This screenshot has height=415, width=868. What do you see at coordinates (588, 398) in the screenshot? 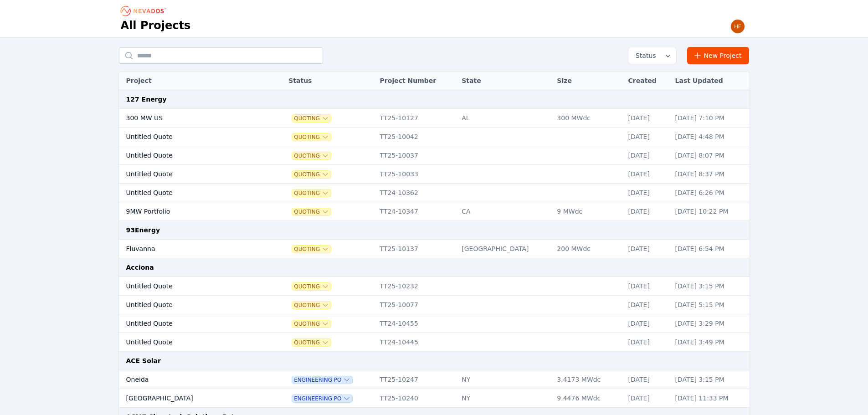
I see `td: 9.4476 MWdc` at bounding box center [588, 398].